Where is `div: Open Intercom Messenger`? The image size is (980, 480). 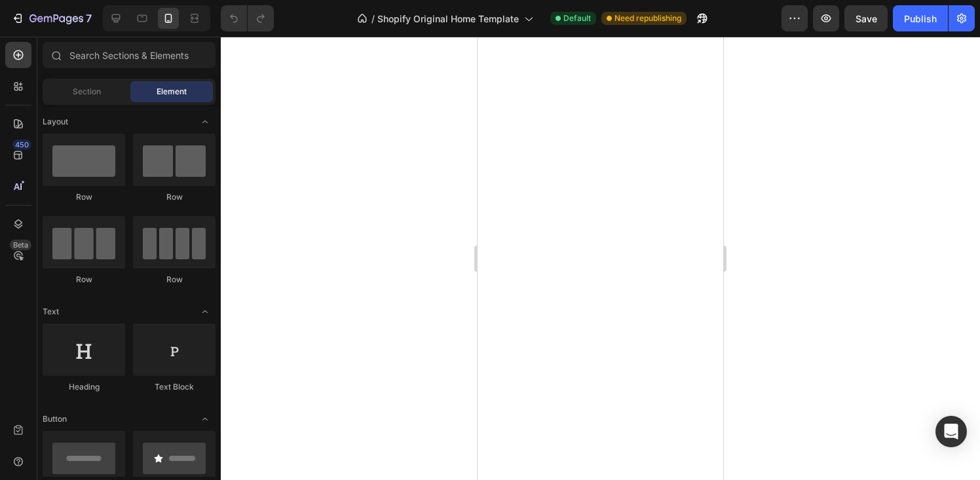 div: Open Intercom Messenger is located at coordinates (951, 432).